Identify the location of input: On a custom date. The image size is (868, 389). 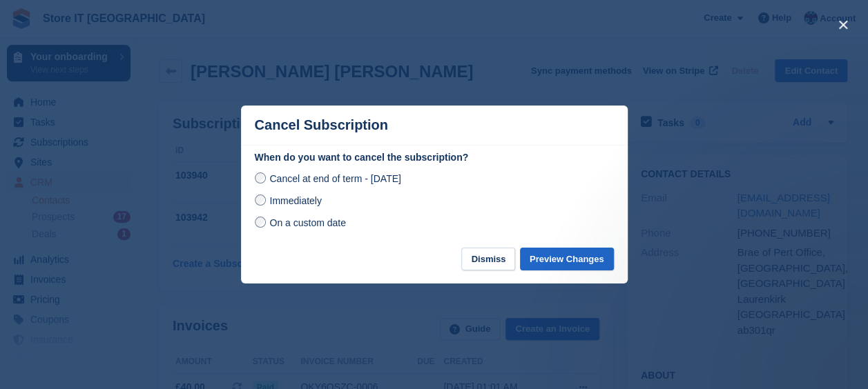
(260, 222).